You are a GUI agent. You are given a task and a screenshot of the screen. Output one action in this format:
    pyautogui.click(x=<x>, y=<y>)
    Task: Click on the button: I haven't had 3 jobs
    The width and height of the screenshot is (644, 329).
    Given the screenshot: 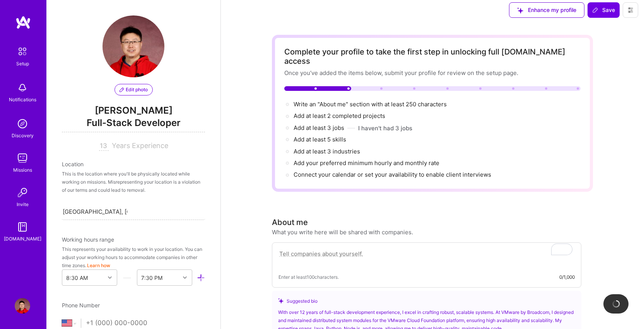 What is the action you would take?
    pyautogui.click(x=386, y=128)
    